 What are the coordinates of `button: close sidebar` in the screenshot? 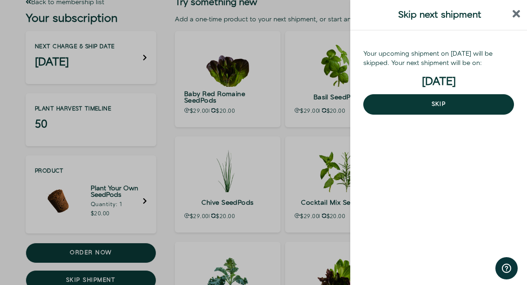 It's located at (516, 15).